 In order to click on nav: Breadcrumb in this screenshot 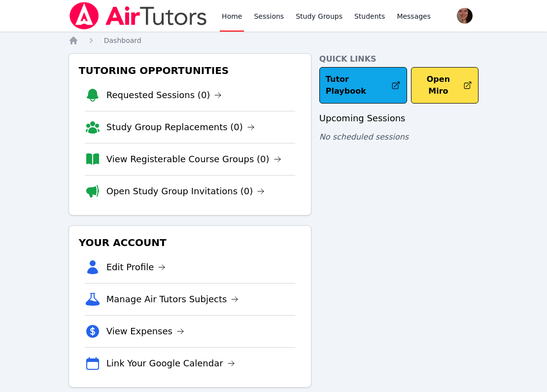, I will do `click(274, 41)`.